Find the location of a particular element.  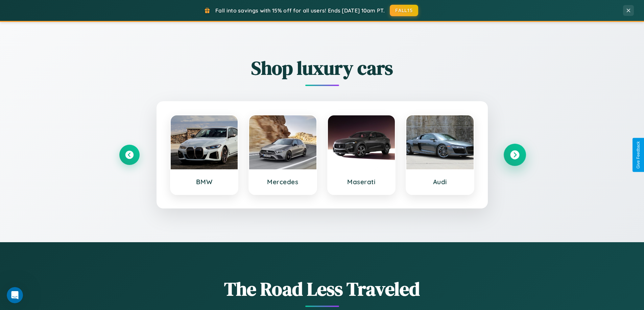

h3: BMW is located at coordinates (204, 182).